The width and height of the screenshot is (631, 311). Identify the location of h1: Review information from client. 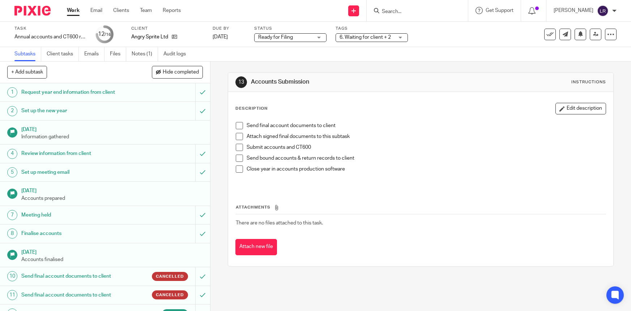
(77, 153).